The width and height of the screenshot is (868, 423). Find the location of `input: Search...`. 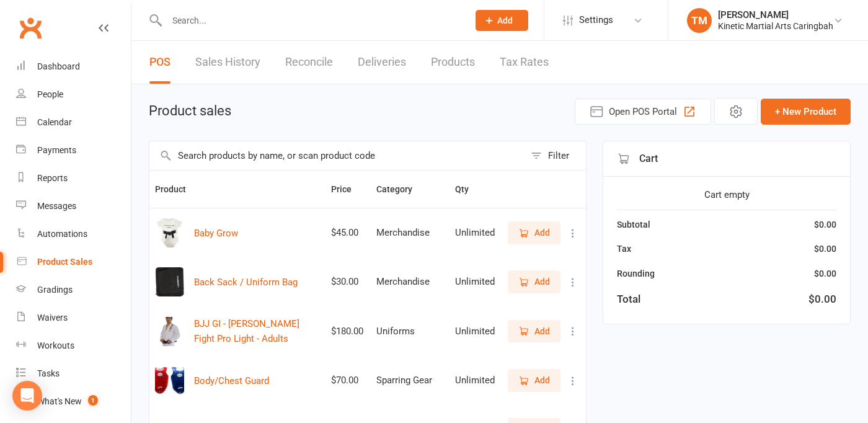

input: Search... is located at coordinates (311, 20).